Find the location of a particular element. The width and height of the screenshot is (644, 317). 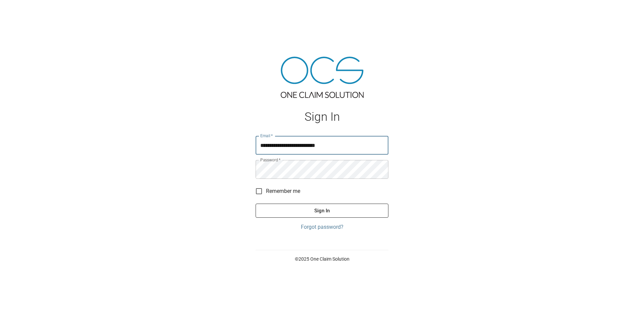

img: ocs-logo-white-transparent.png is located at coordinates (22, 11).